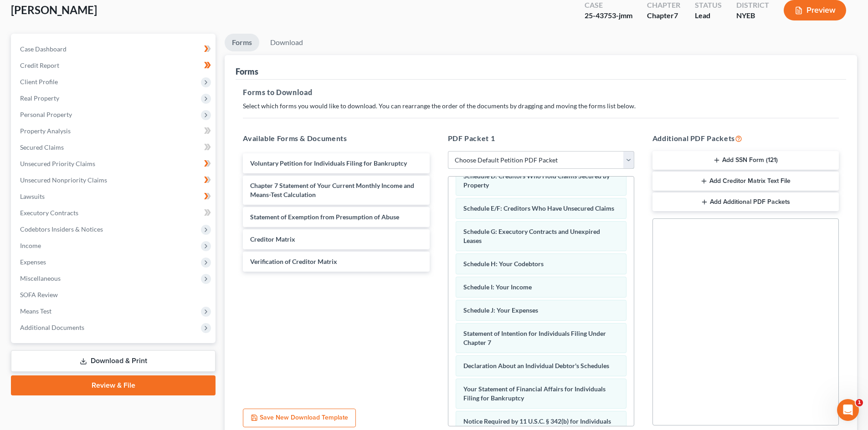 This screenshot has width=868, height=430. What do you see at coordinates (531, 236) in the screenshot?
I see `span: Schedule G: Executory Contracts and Unexpired Leases` at bounding box center [531, 236].